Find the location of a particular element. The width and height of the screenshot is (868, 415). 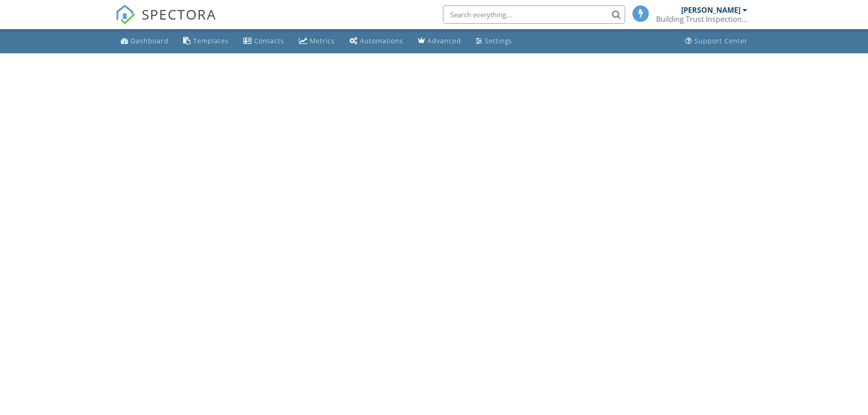

div: Dashboard is located at coordinates (150, 41).